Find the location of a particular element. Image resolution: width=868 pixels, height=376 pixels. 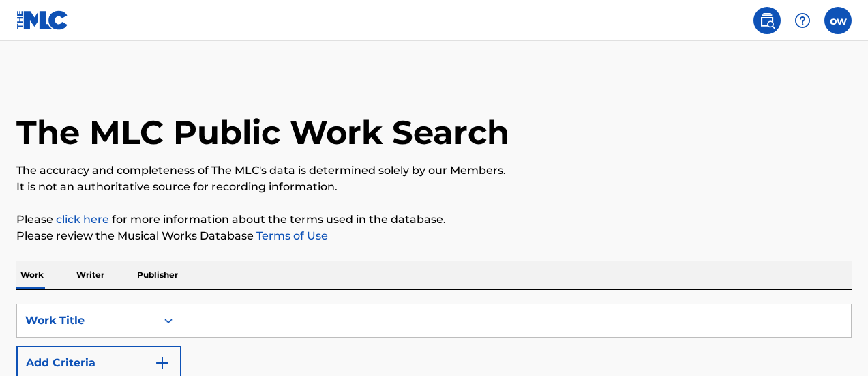

div: User Menu is located at coordinates (837, 20).